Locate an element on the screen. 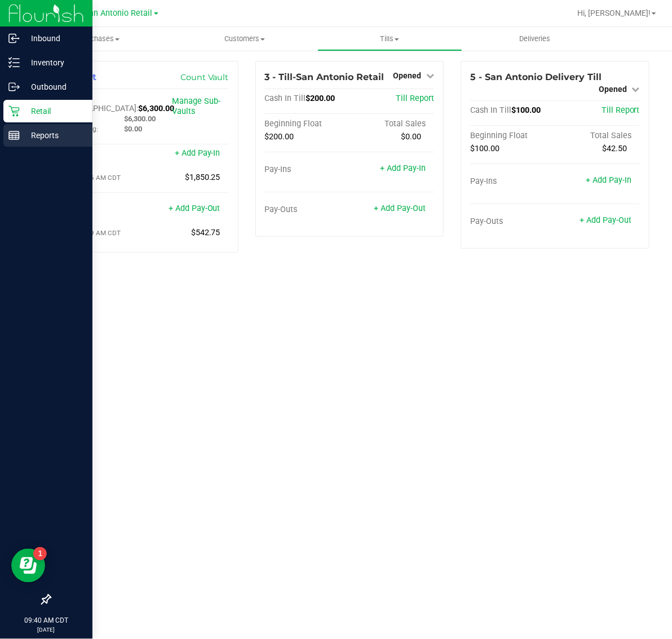 This screenshot has width=672, height=639. p: 09:40 AM CDT is located at coordinates (46, 620).